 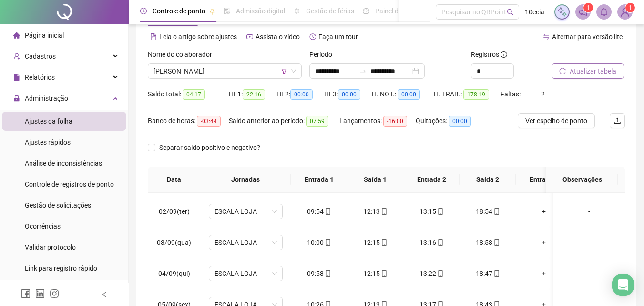 I want to click on span: dashboard, so click(x=366, y=11).